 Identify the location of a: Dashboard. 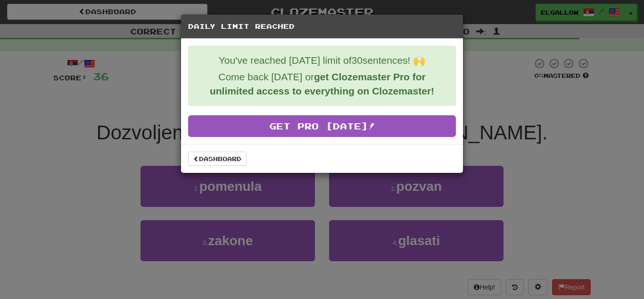
(217, 159).